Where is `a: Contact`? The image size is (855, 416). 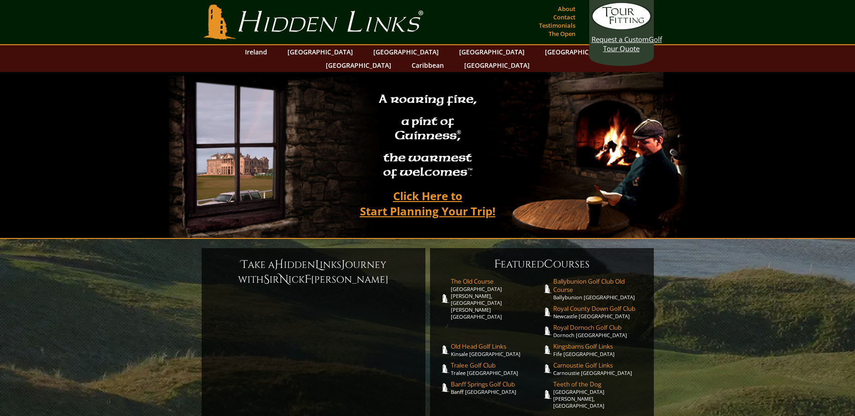 a: Contact is located at coordinates (565, 17).